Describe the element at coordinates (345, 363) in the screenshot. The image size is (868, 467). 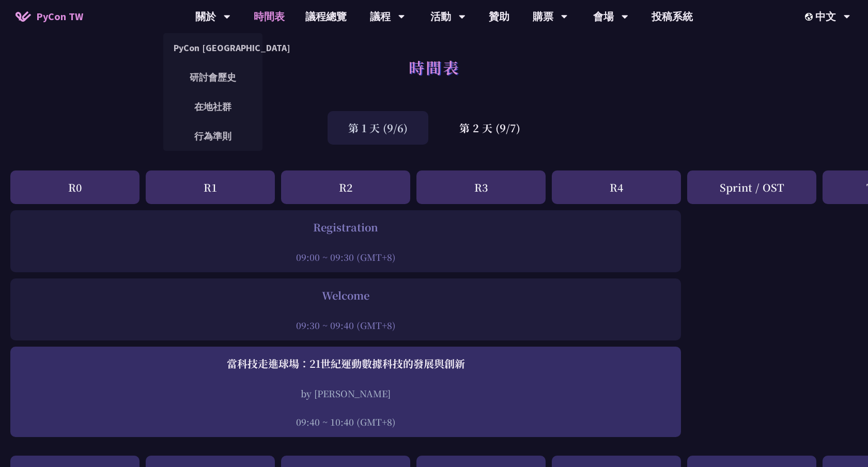
I see `div: 當科技走進球場：21世紀運動數據科技的發展與創新` at that location.